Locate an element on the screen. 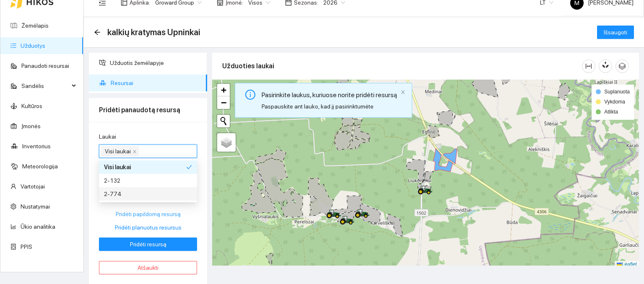  button: Pridėti resursą is located at coordinates (148, 244).